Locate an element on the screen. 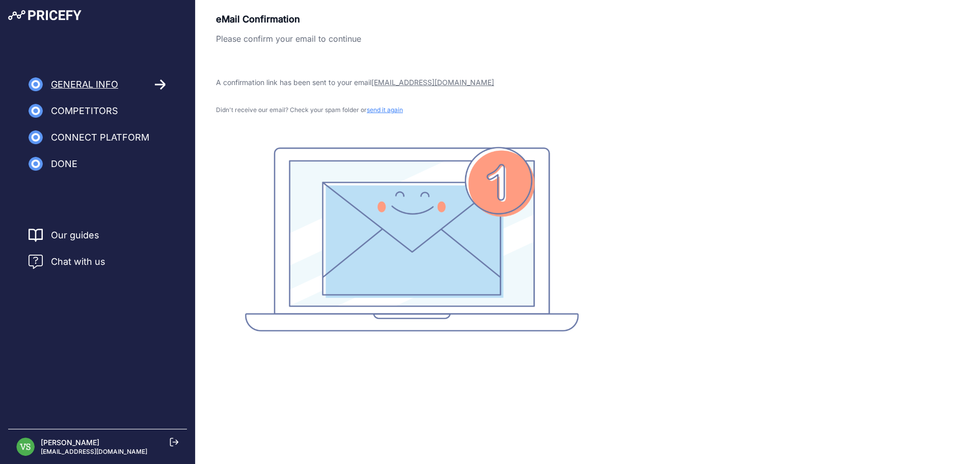 The image size is (978, 464). a: Our guides is located at coordinates (75, 235).